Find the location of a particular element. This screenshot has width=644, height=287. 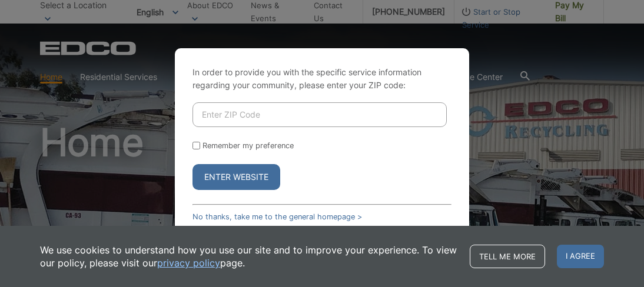

a: Tell me more is located at coordinates (508, 256).